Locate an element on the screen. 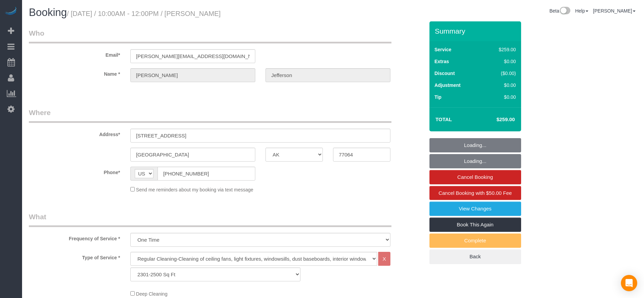  span: Booking is located at coordinates (48, 12).